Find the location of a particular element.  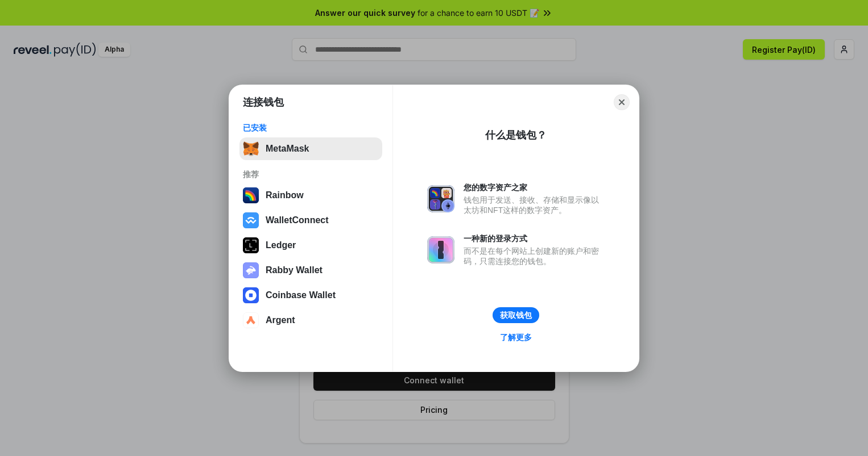

img: svg+xml,%3Csvg%20width%3D%22120%22%20height%3D%22120%22%20viewBox%3D%220%200%20120%20120%22%20fil... is located at coordinates (251, 195).